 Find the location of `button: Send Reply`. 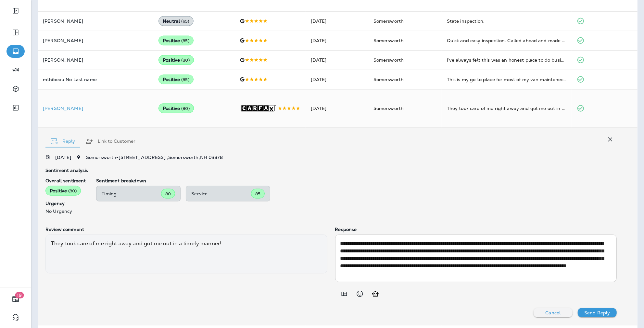

button: Send Reply is located at coordinates (598, 313).